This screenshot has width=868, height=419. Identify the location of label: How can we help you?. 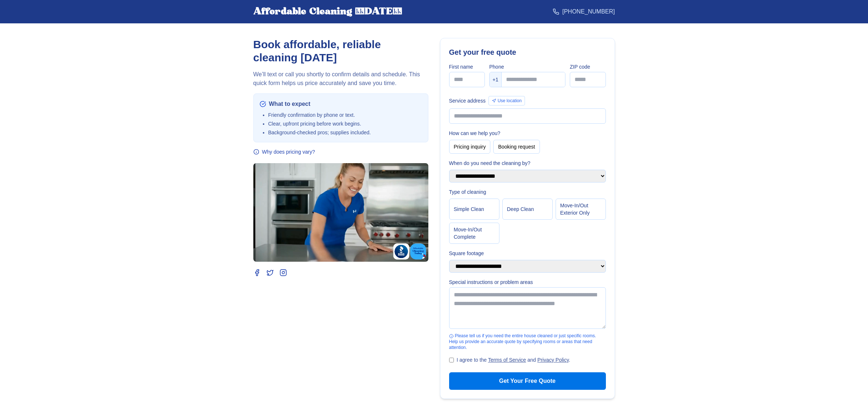
(527, 133).